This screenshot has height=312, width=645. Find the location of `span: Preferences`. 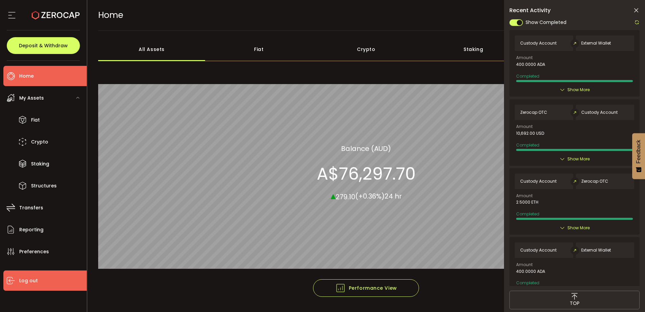

span: Preferences is located at coordinates (34, 251).